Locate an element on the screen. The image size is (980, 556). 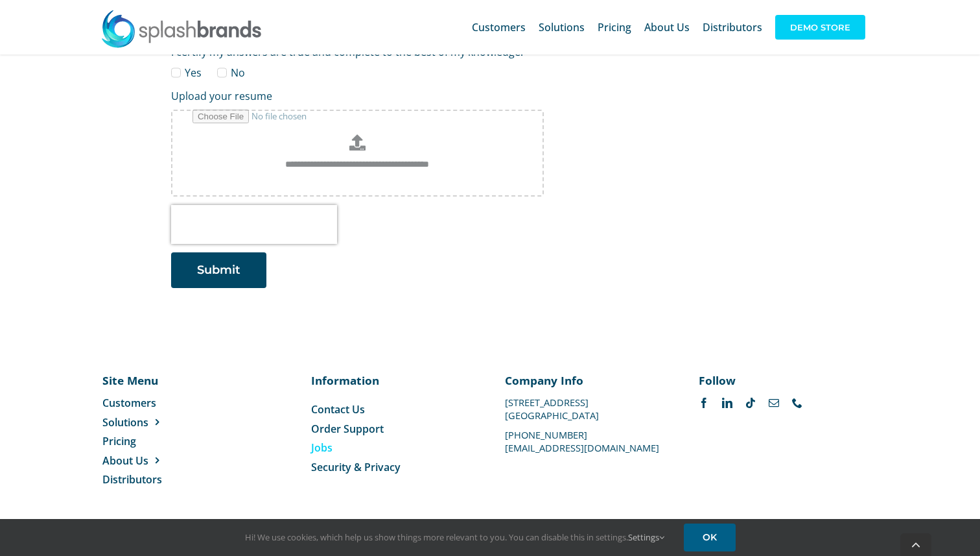
a: Contact Us is located at coordinates (393, 410).